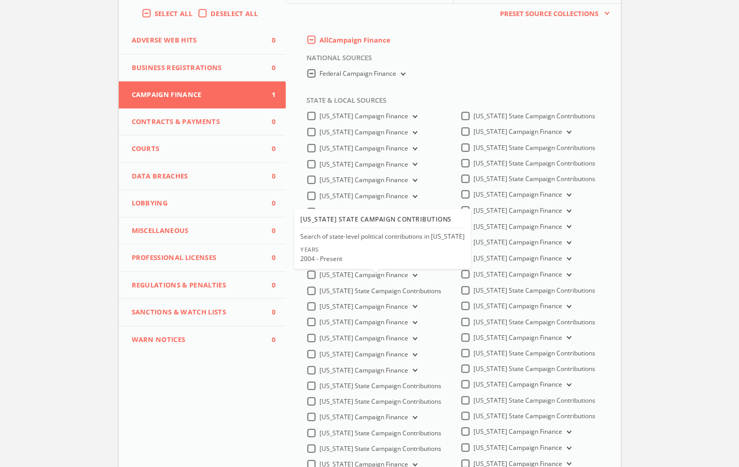 This screenshot has height=467, width=739. What do you see at coordinates (196, 68) in the screenshot?
I see `span: Business Registrations` at bounding box center [196, 68].